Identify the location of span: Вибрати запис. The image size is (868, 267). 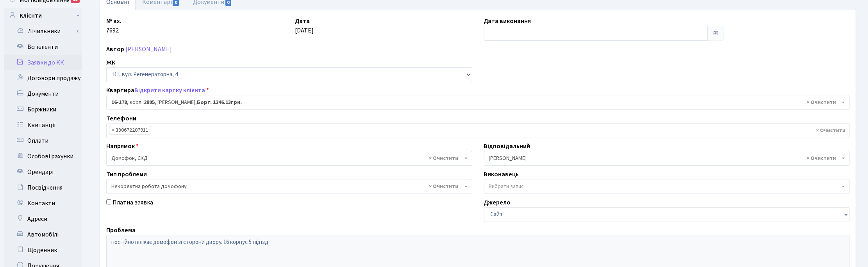
(507, 187).